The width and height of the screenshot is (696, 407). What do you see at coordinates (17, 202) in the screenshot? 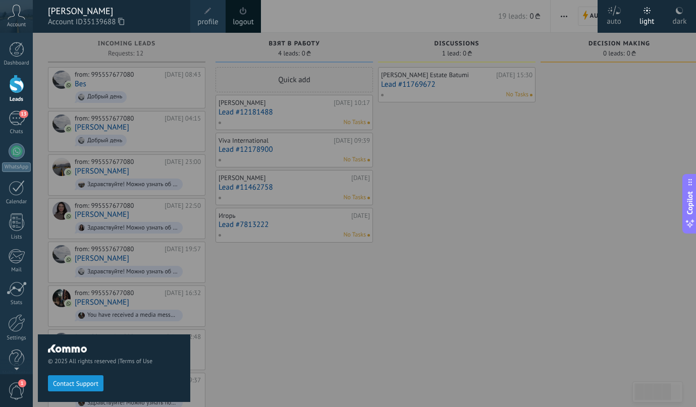
I see `div: Calendar` at bounding box center [17, 202].